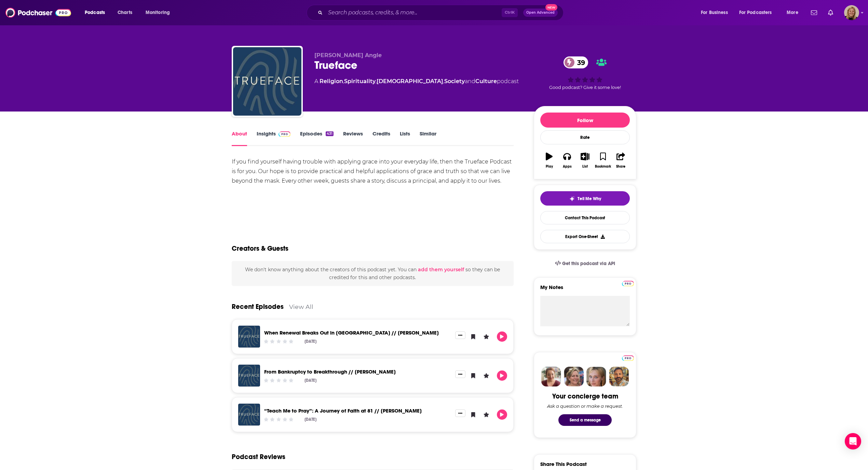 This screenshot has height=470, width=868. What do you see at coordinates (551, 376) in the screenshot?
I see `img: Sydney Profile` at bounding box center [551, 376].